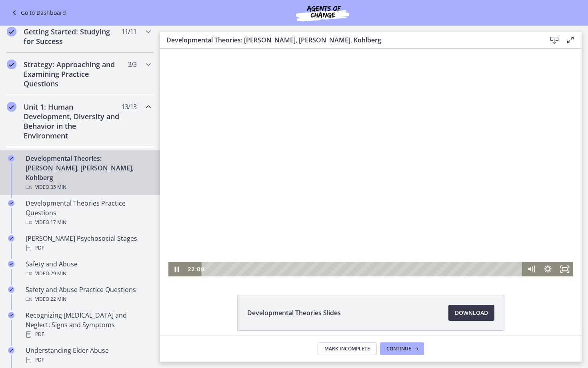  What do you see at coordinates (88, 356) in the screenshot?
I see `div: Understanding Elder Abuse` at bounding box center [88, 356].